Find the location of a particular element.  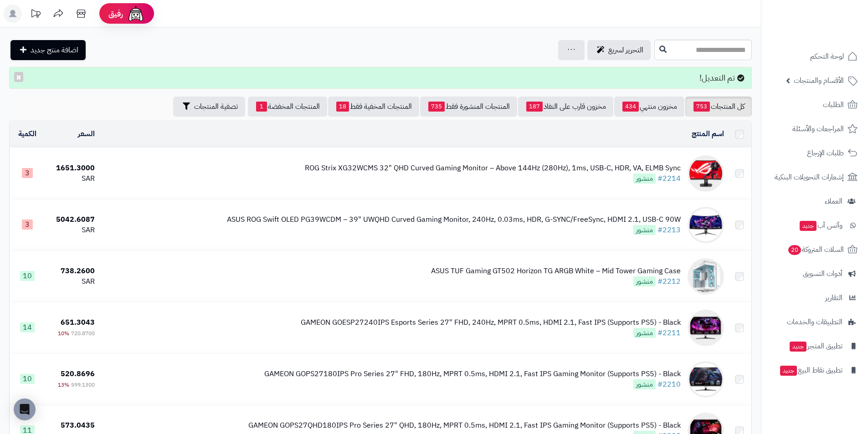

span: 735 is located at coordinates (436, 107).